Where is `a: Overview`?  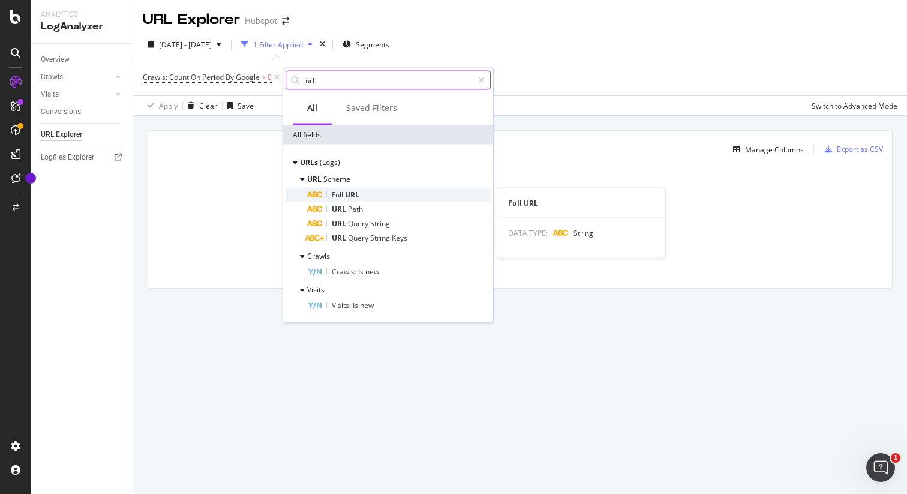
a: Overview is located at coordinates (82, 59).